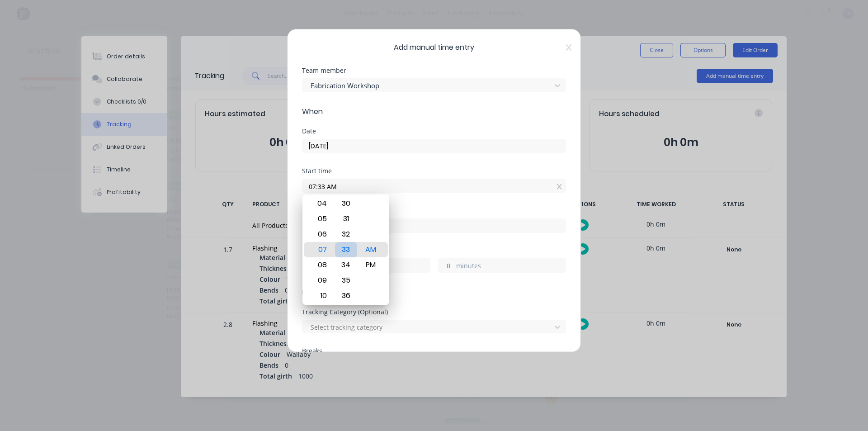 The width and height of the screenshot is (868, 431). I want to click on div: 31, so click(346, 219).